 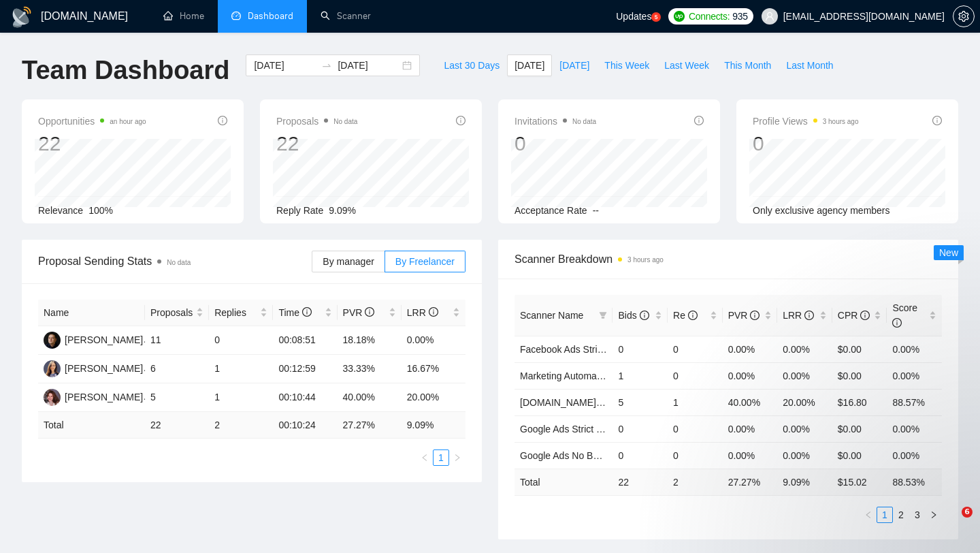 What do you see at coordinates (125, 70) in the screenshot?
I see `h1: Team Dashboard` at bounding box center [125, 70].